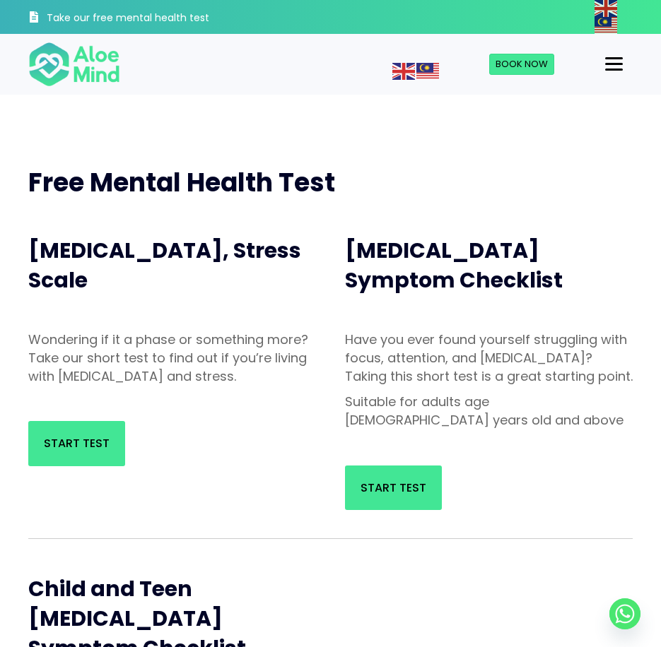 Image resolution: width=661 pixels, height=647 pixels. I want to click on span: Book Now, so click(522, 64).